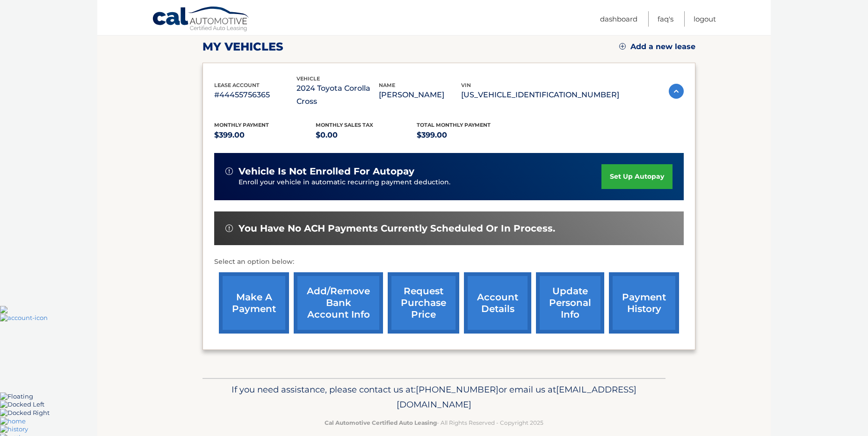  Describe the element at coordinates (434, 397) in the screenshot. I see `p: If you need assistance, please contact us at: or email us at` at that location.